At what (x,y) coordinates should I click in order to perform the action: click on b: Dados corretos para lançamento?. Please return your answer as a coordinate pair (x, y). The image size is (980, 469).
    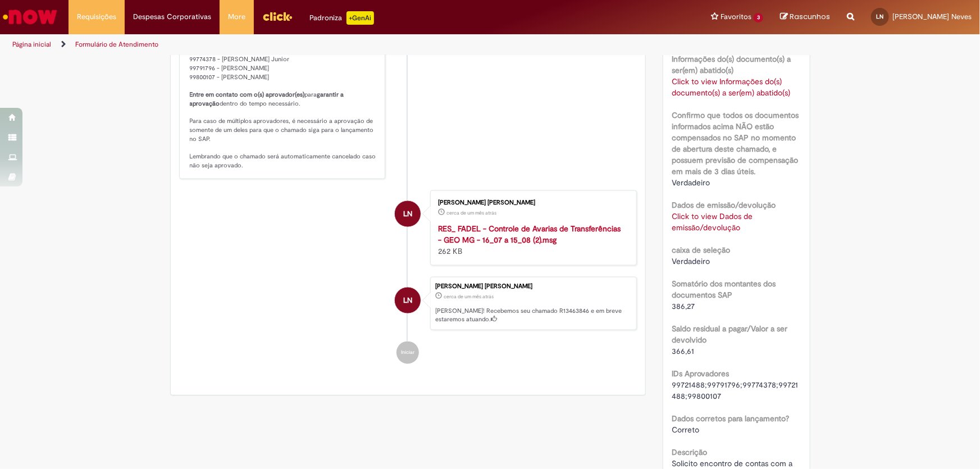
    Looking at the image, I should click on (730, 418).